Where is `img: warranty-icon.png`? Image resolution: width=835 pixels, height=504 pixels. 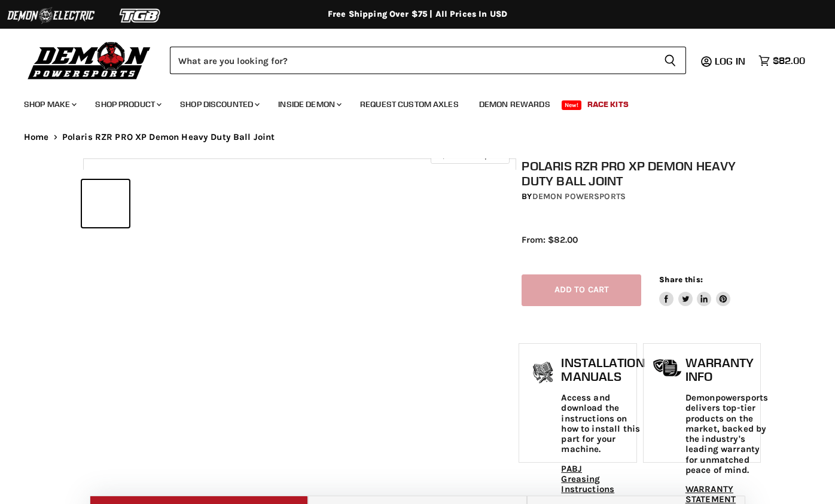
img: warranty-icon.png is located at coordinates (667, 367).